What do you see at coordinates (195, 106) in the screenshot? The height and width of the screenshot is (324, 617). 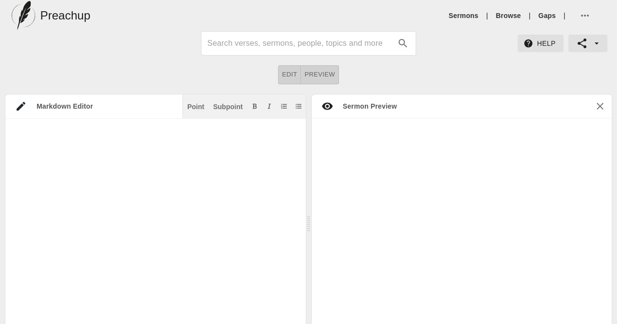 I see `button: Insert point` at bounding box center [195, 106].